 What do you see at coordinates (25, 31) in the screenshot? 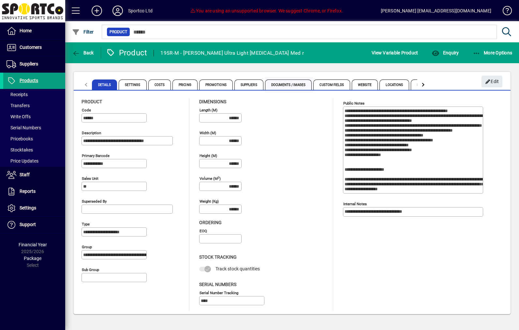
I see `span: Home` at bounding box center [25, 31].